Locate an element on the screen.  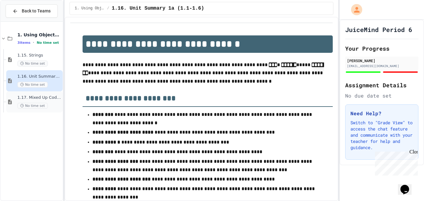
div: No due date set is located at coordinates (382, 96).